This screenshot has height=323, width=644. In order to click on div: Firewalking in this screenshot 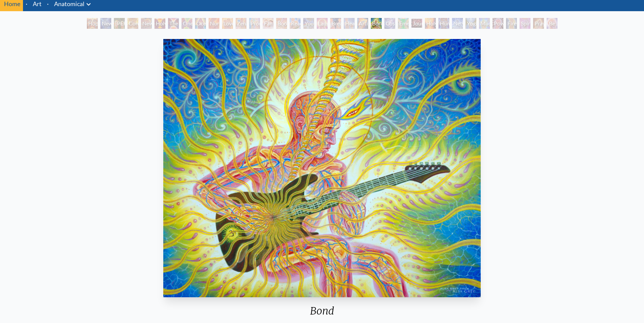, I will do `click(512, 24)`.